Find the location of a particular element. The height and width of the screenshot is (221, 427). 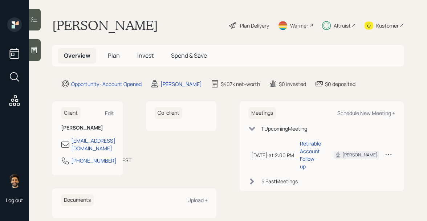

div: Edit is located at coordinates (109, 113).